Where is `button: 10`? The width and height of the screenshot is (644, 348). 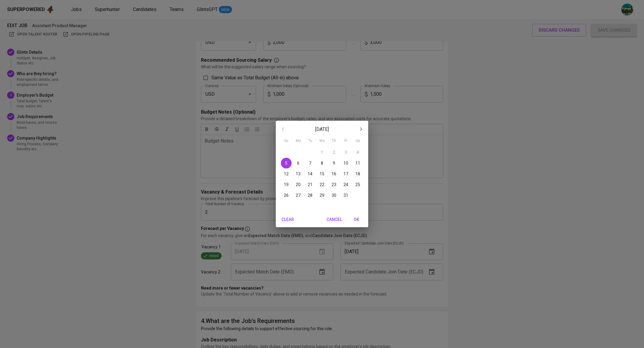
button: 10 is located at coordinates (346, 163).